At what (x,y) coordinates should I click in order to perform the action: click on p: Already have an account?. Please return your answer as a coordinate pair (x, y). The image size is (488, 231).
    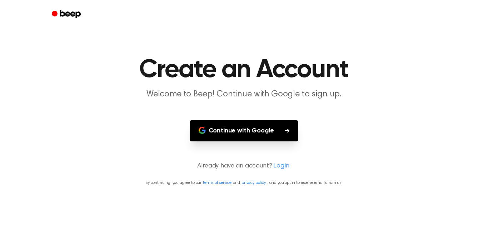
    Looking at the image, I should click on (244, 166).